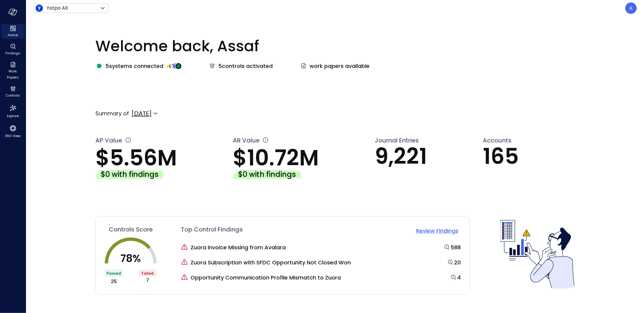 Image resolution: width=644 pixels, height=313 pixels. Describe the element at coordinates (459, 277) in the screenshot. I see `span: 4` at that location.